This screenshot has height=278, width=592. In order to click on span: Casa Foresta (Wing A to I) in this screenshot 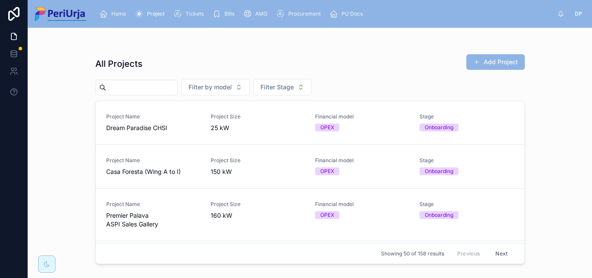, I will do `click(153, 172)`.